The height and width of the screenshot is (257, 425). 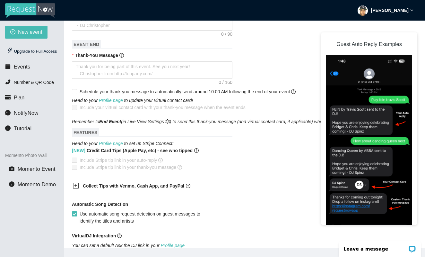 What do you see at coordinates (163, 107) in the screenshot?
I see `span: Include your virtual contact card with your thank-you message when the event ends` at bounding box center [163, 107].